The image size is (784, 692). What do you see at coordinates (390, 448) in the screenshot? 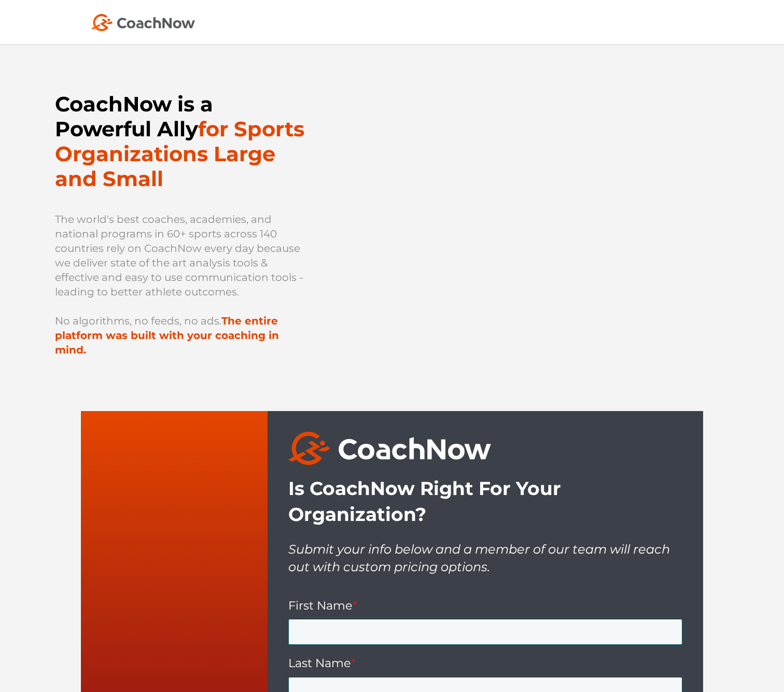
I see `img: CoachNow Logo` at bounding box center [390, 448].